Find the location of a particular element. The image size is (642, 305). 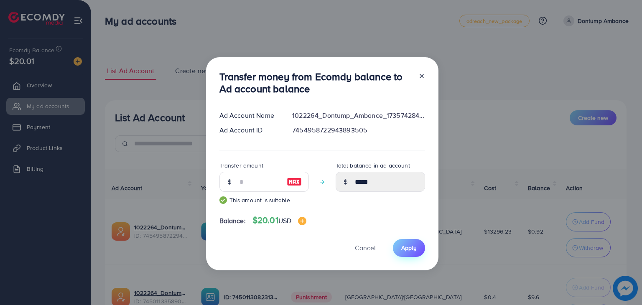

div: 7454958722943893505 is located at coordinates (358, 130).